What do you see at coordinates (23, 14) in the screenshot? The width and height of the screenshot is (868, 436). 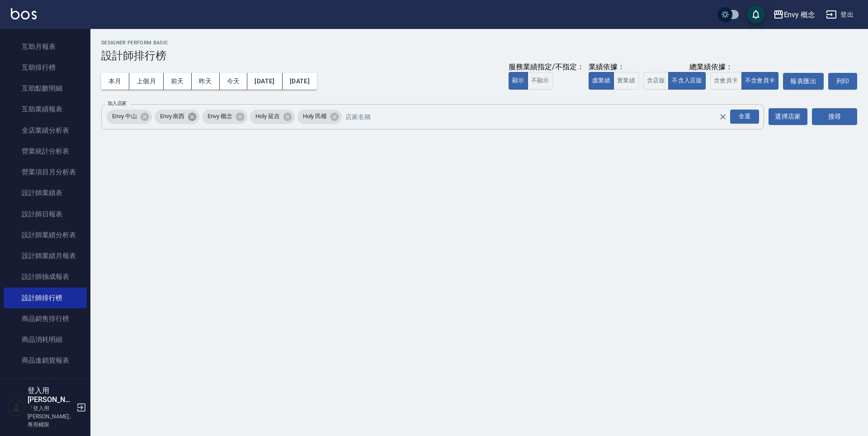 I see `img: Logo` at bounding box center [23, 14].